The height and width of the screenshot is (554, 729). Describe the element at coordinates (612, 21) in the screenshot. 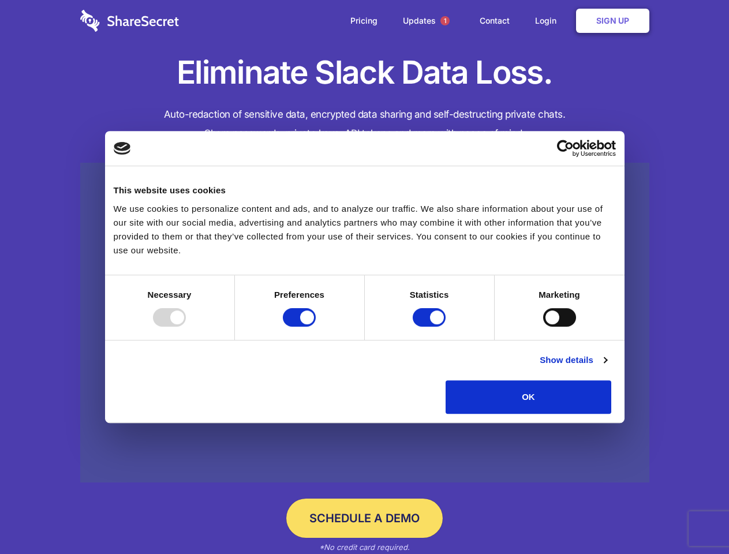

I see `a: Sign Up` at that location.